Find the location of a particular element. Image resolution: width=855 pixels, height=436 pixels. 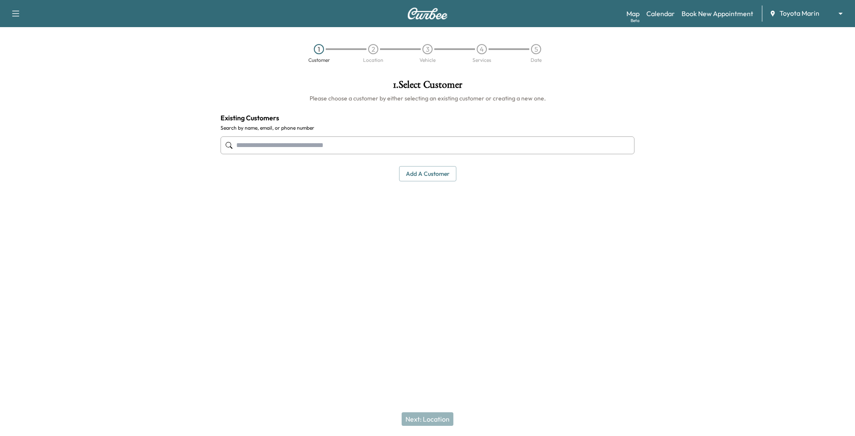

div: 1 is located at coordinates (319, 49).